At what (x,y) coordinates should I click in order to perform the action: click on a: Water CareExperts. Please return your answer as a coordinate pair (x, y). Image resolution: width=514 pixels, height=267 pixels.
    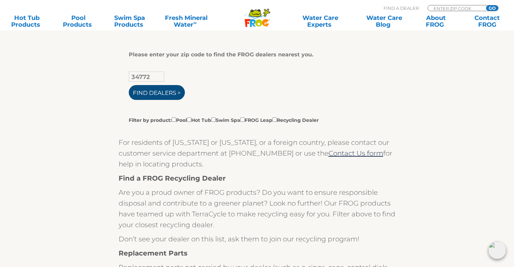
    Looking at the image, I should click on (320, 21).